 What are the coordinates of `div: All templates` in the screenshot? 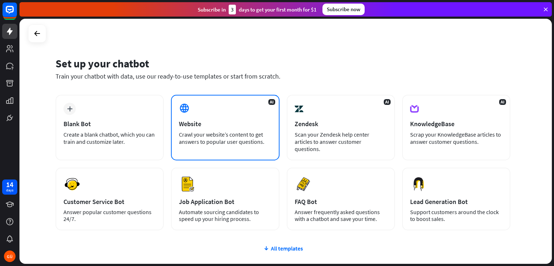 It's located at (283, 248).